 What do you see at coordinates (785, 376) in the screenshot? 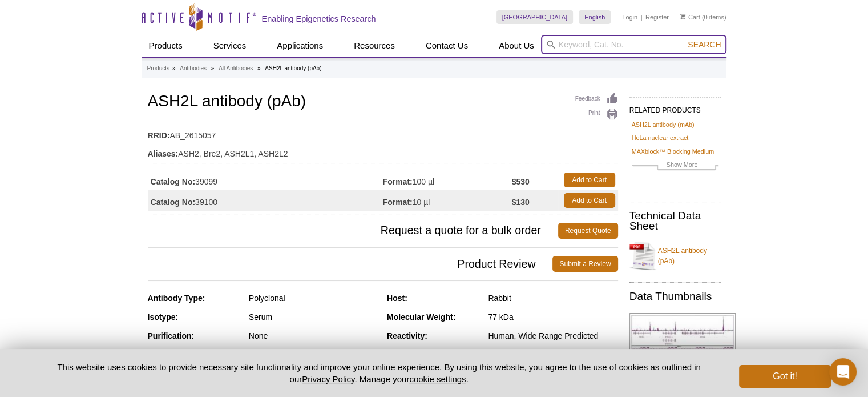
I see `button: Got it!` at bounding box center [785, 376].